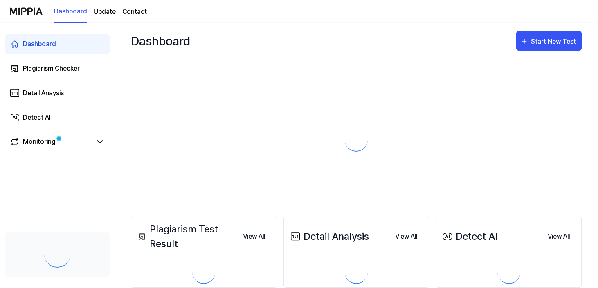 This screenshot has height=288, width=598. I want to click on div: Detail Anaysis, so click(43, 93).